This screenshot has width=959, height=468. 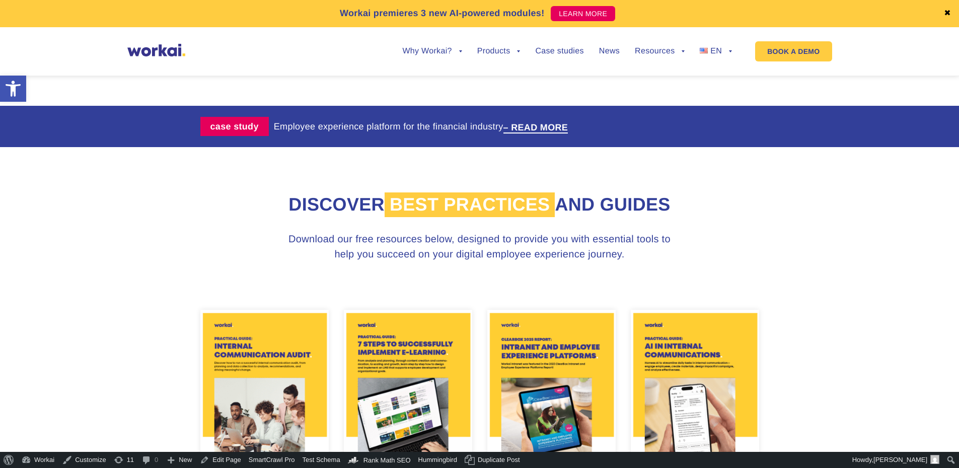 I want to click on a: – READ MORE, so click(x=536, y=127).